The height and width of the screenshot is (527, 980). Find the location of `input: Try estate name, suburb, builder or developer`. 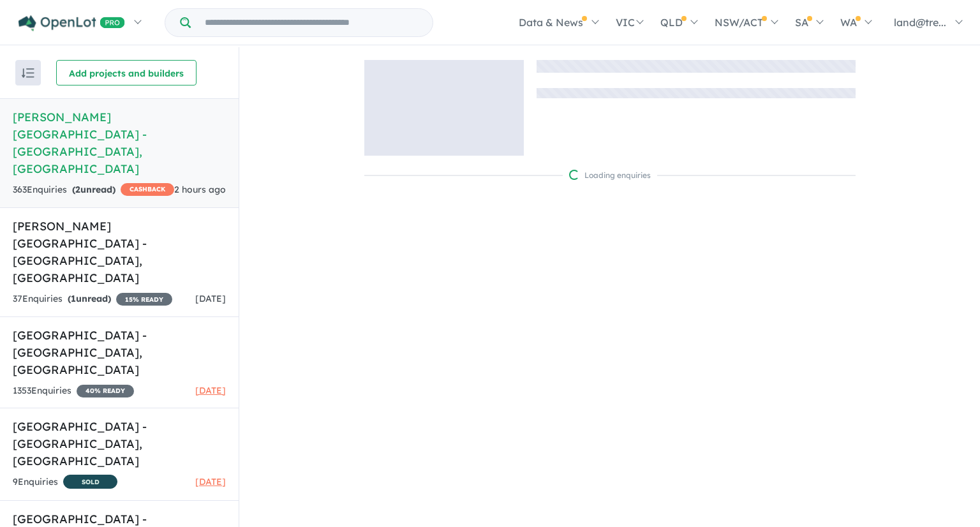

input: Try estate name, suburb, builder or developer is located at coordinates (311, 22).